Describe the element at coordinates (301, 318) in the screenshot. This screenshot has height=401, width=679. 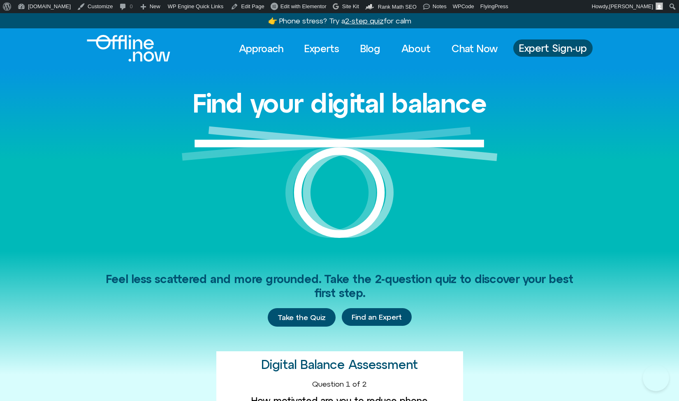
I see `span: Take the Quiz` at that location.